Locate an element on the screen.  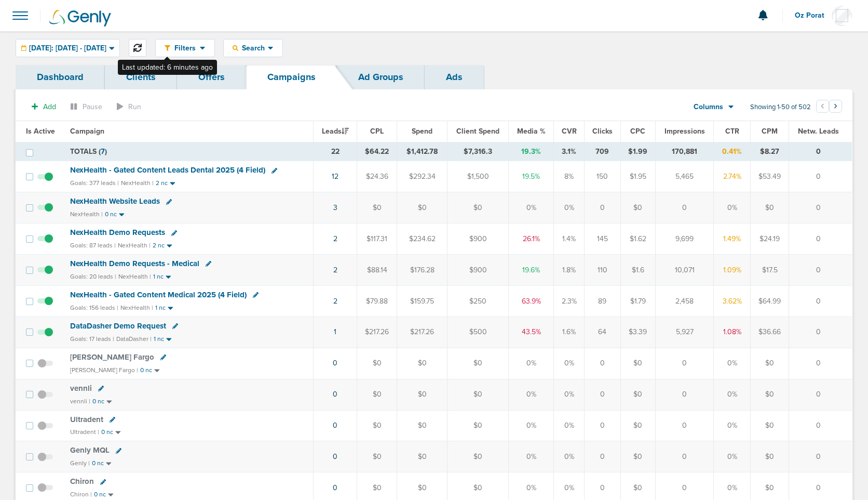
span: Media % is located at coordinates (531, 131).